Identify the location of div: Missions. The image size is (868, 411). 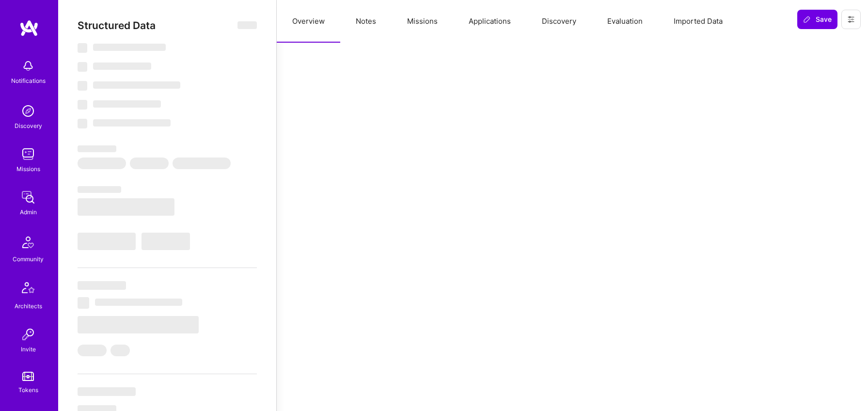
(28, 169).